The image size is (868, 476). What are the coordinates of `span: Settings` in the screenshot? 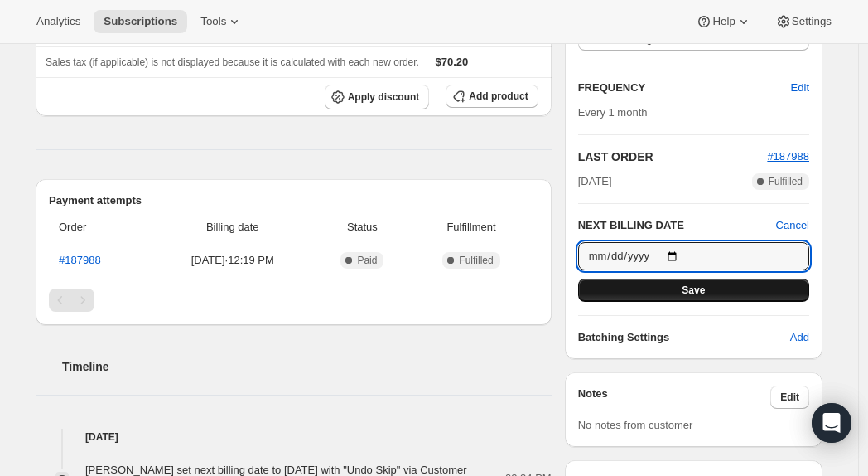 It's located at (811, 22).